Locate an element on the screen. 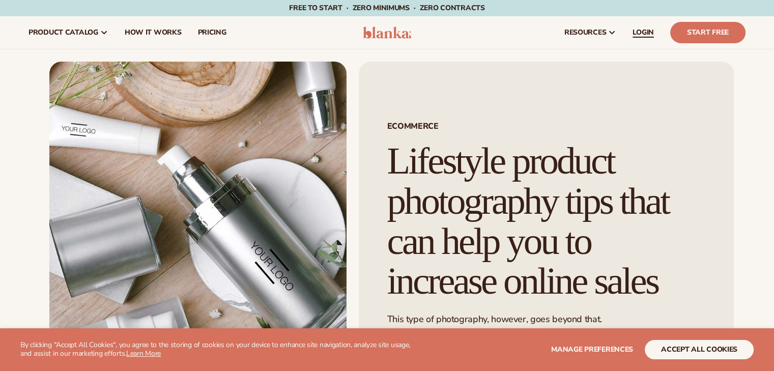 The height and width of the screenshot is (371, 774). span: This type of photography, however, goes beyond that. is located at coordinates (495, 319).